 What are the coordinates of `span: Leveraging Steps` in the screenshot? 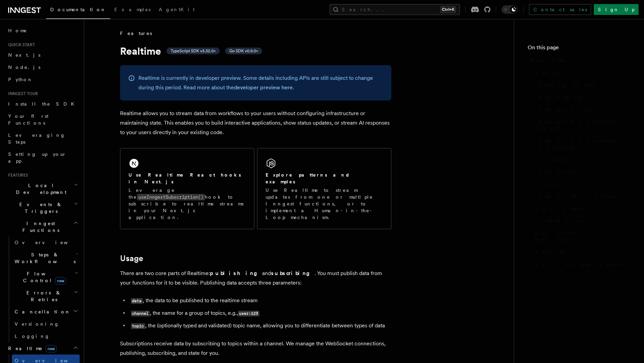 It's located at (37, 138).